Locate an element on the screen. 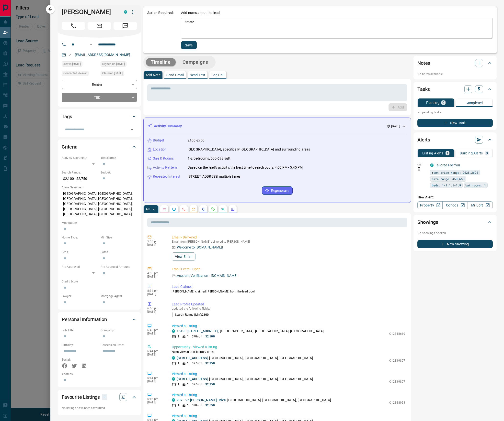 Image resolution: width=504 pixels, height=421 pixels. div: Alerts is located at coordinates (455, 140).